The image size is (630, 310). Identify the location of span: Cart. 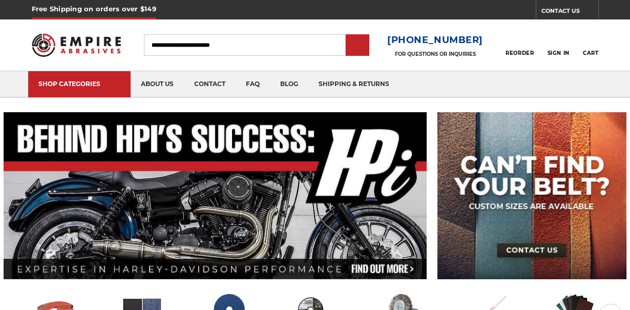
(591, 53).